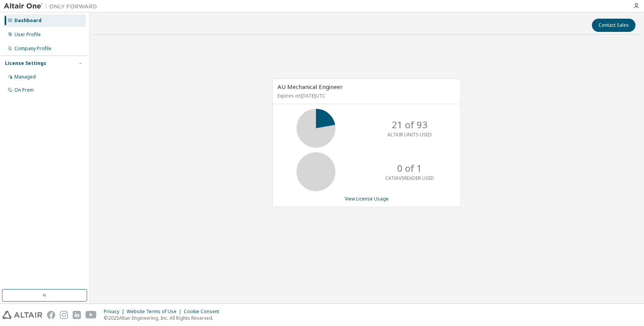  I want to click on div: Privacy, so click(115, 312).